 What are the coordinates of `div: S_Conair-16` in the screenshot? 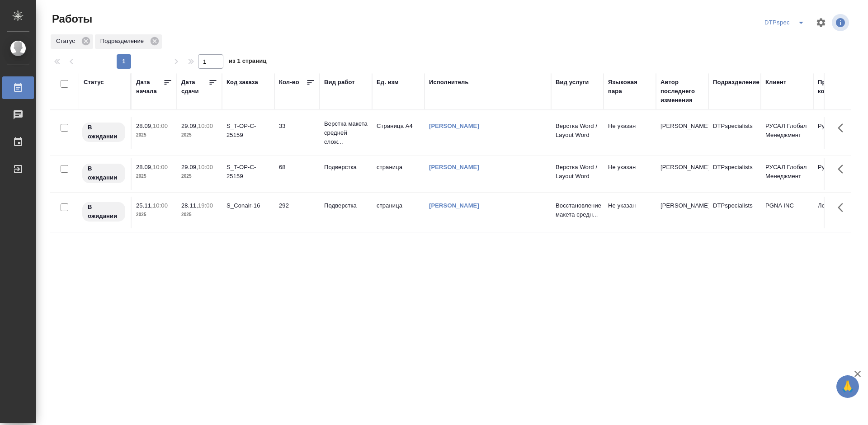 It's located at (248, 206).